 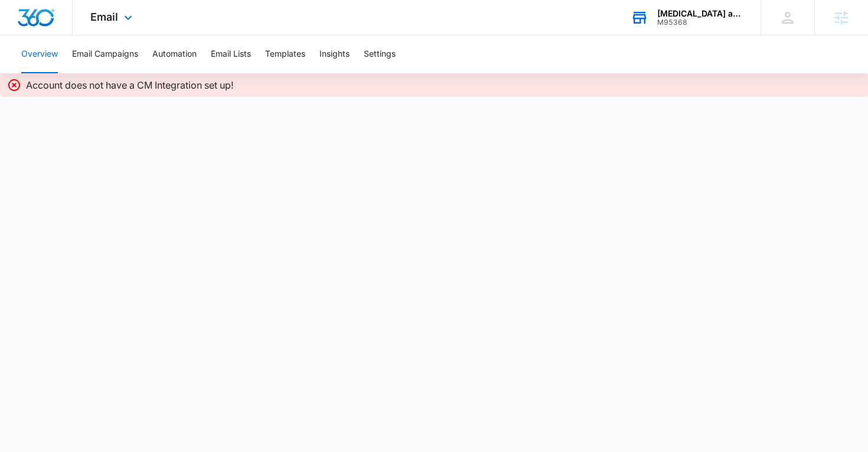 What do you see at coordinates (174, 54) in the screenshot?
I see `button: Automation` at bounding box center [174, 54].